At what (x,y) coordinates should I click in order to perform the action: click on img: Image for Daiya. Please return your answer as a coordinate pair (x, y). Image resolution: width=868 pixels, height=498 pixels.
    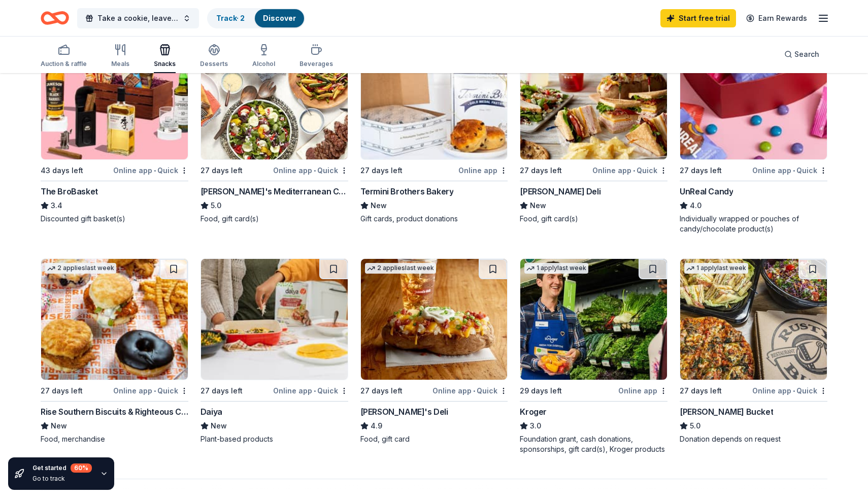
    Looking at the image, I should click on (274, 319).